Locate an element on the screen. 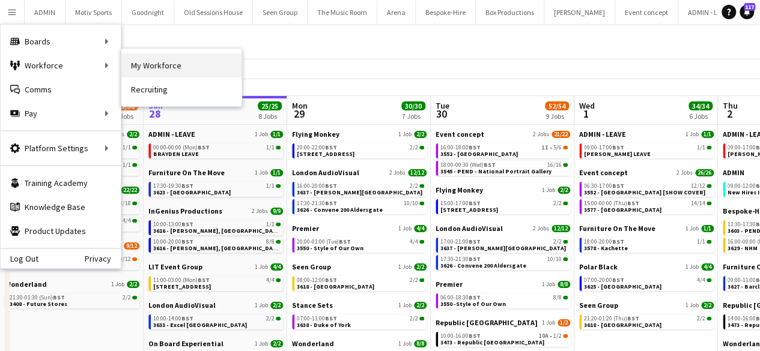 The height and width of the screenshot is (351, 760). a: On Board Experiential1 Job2/2 is located at coordinates (216, 344).